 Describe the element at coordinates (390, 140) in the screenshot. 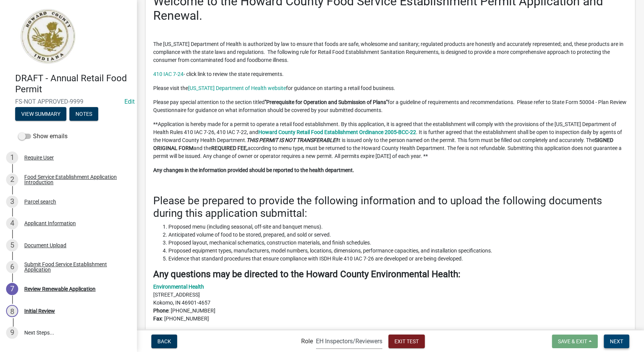

I see `p: **Application is hereby made for a permit to operate a retail food establishment. By this applica...` at that location.